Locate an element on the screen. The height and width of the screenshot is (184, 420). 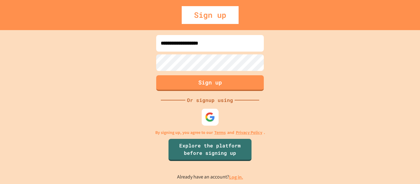
div: Sign up is located at coordinates (210, 15).